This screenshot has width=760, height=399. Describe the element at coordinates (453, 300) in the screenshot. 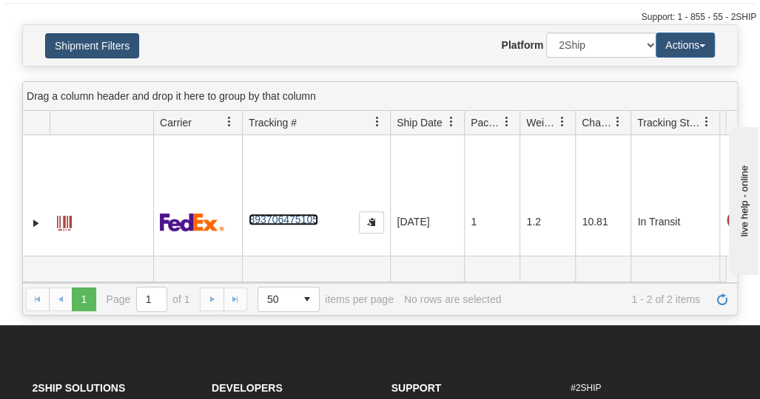

I see `div: No rows are selected` at that location.